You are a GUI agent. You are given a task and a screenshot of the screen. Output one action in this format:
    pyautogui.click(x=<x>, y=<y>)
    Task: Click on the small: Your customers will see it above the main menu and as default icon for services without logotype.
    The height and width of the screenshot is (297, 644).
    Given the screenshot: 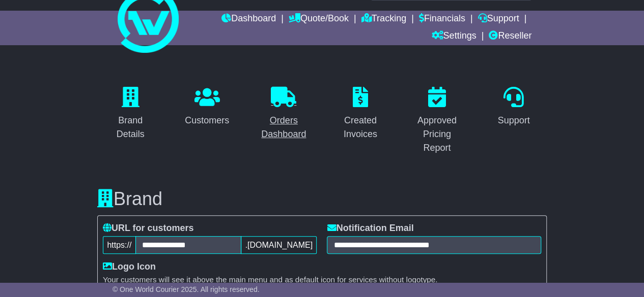 What is the action you would take?
    pyautogui.click(x=322, y=280)
    